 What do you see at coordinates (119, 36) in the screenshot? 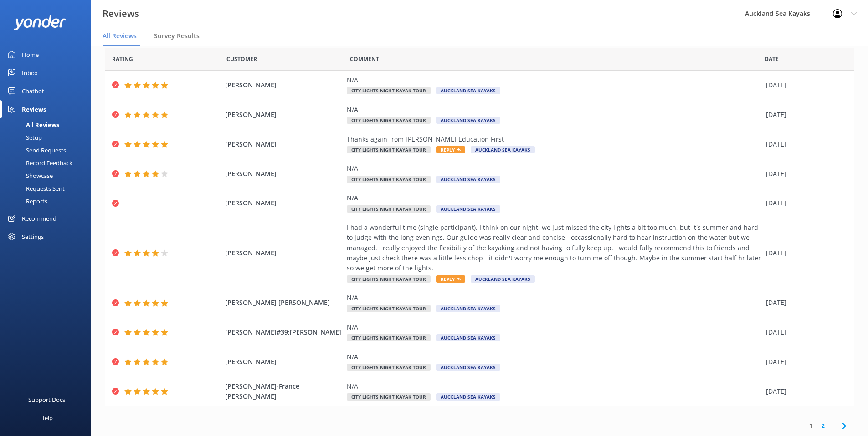
I see `span: All Reviews` at bounding box center [119, 36].